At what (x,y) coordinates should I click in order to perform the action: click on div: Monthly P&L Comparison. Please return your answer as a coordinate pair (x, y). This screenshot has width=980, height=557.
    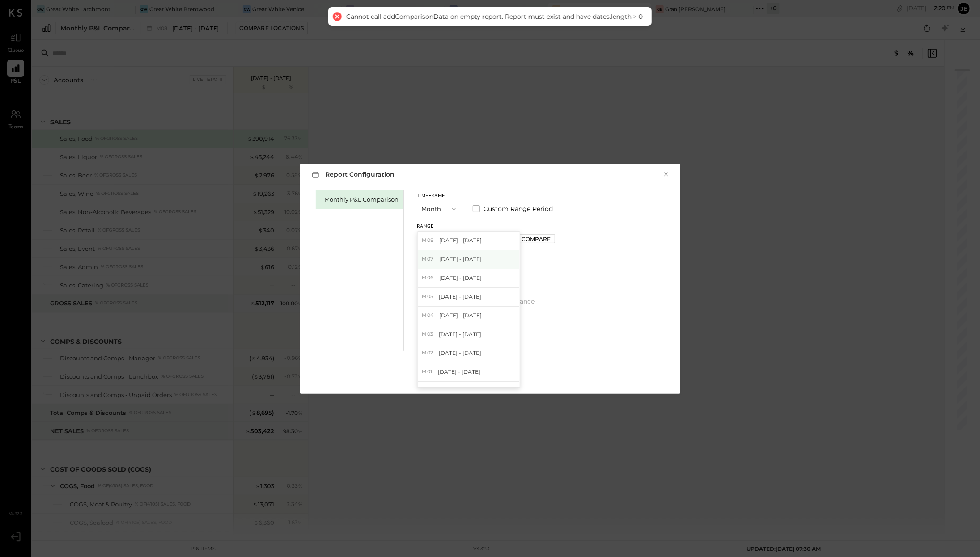
    Looking at the image, I should click on (362, 199).